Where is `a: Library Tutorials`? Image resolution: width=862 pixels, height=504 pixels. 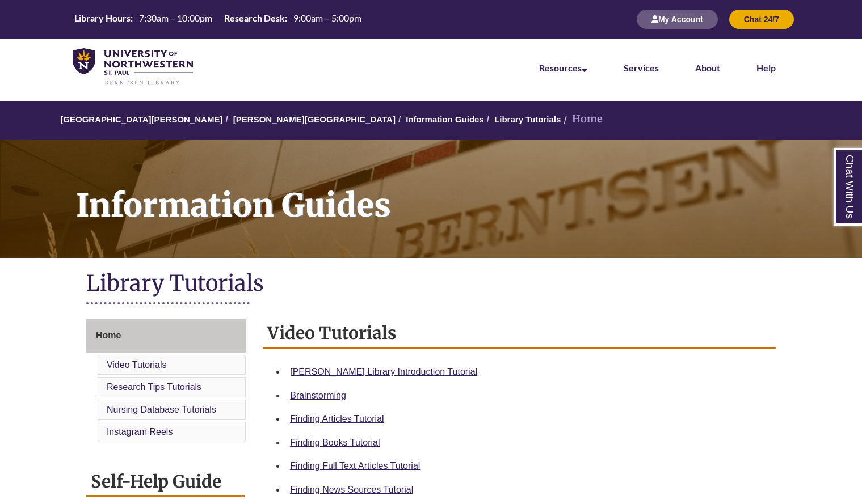
a: Library Tutorials is located at coordinates (527, 119).